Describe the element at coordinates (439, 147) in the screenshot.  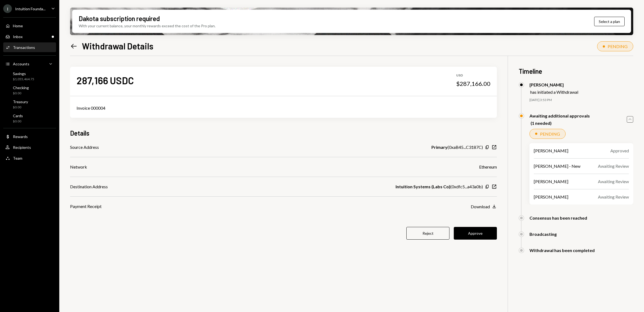
I see `b: Primary` at that location.